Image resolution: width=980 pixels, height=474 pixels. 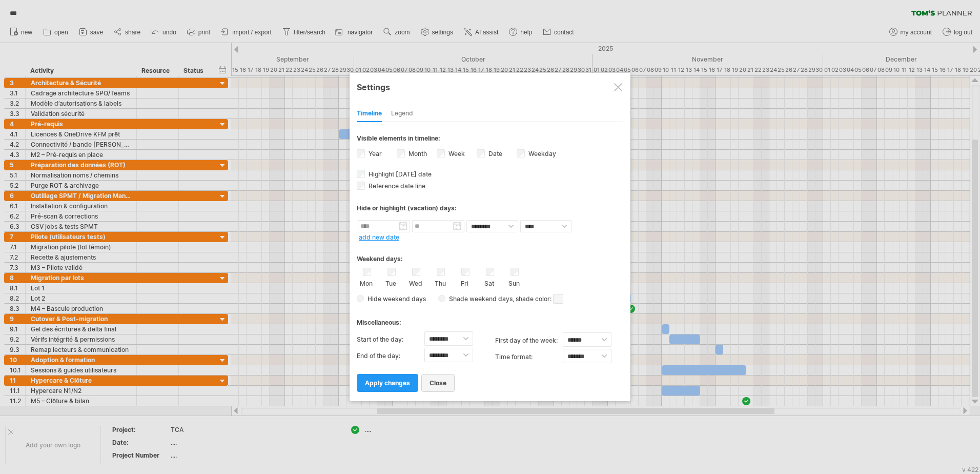 I want to click on div: Hide or highlight (vacation) days:, so click(x=490, y=208).